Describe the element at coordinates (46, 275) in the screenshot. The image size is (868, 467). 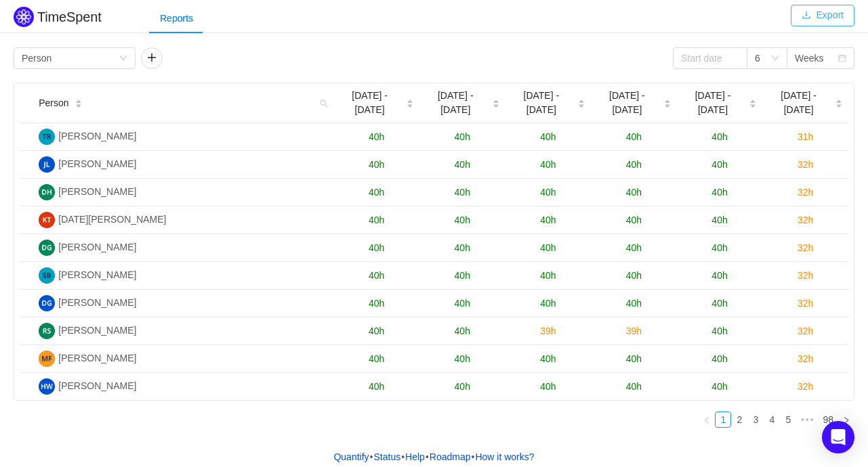
I see `img: SB` at that location.